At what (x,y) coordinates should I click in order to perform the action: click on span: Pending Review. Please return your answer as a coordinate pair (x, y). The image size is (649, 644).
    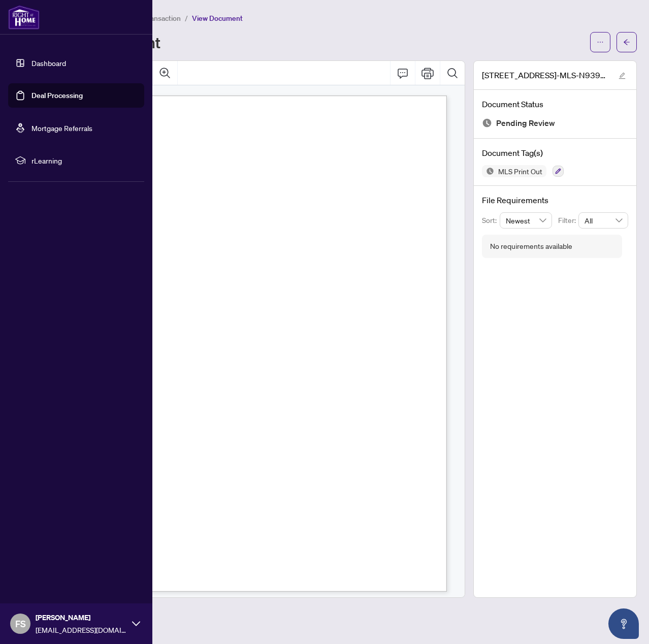
    Looking at the image, I should click on (525, 123).